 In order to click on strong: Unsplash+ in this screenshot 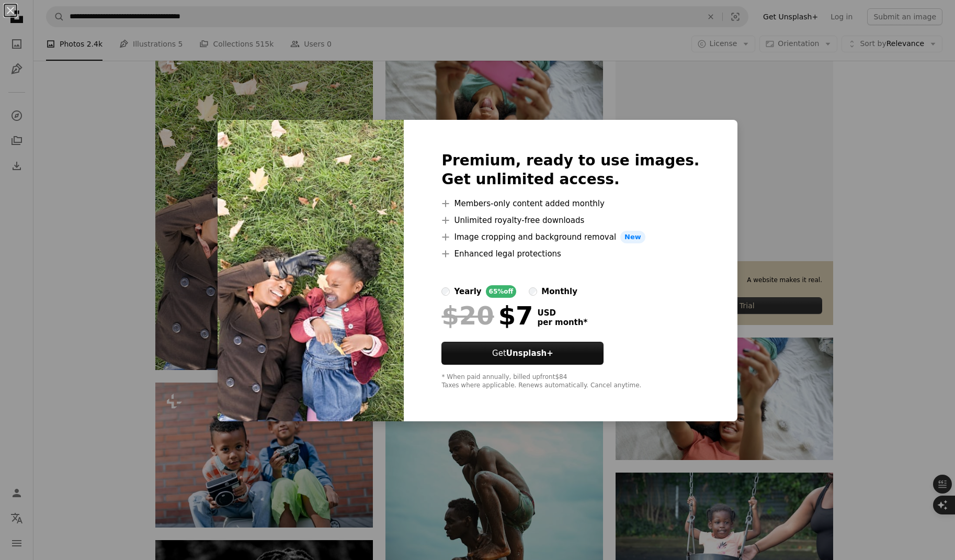, I will do `click(530, 353)`.